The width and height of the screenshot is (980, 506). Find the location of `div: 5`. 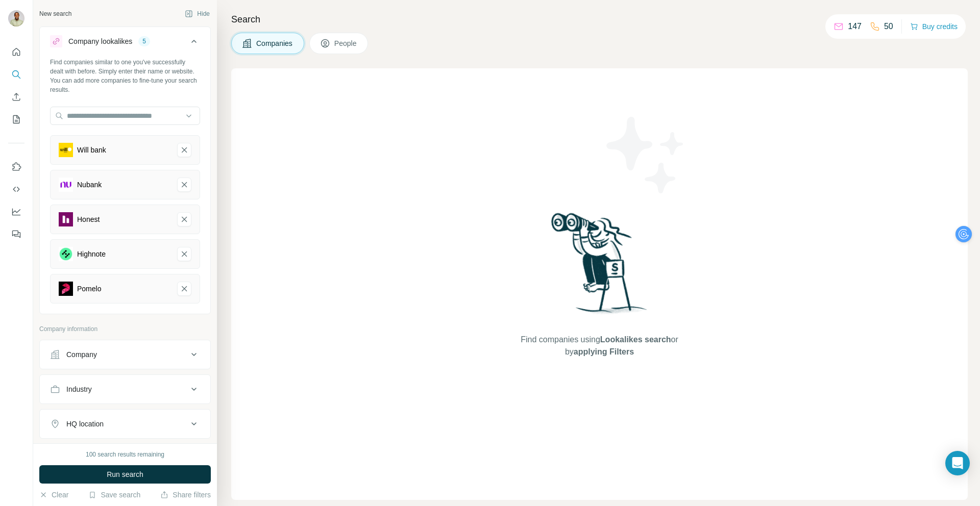

div: 5 is located at coordinates (144, 41).